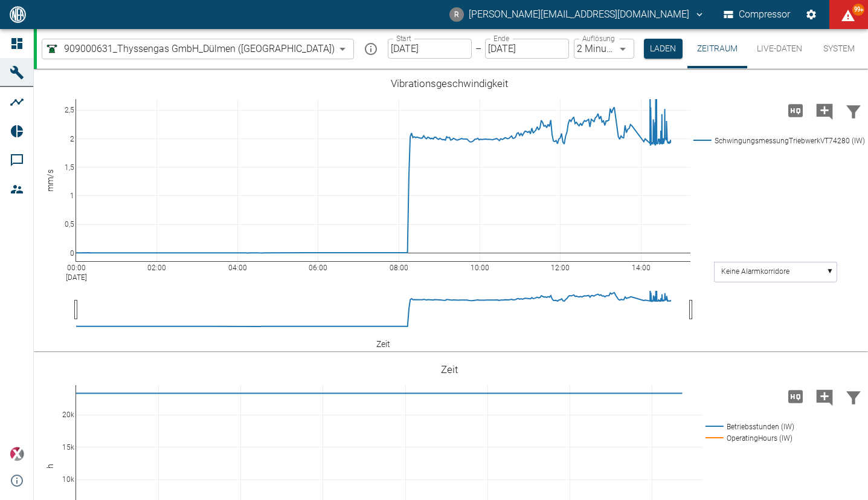 The width and height of the screenshot is (868, 500). I want to click on button: rene.anke@neac.de, so click(577, 15).